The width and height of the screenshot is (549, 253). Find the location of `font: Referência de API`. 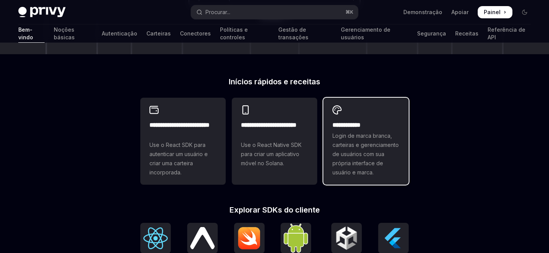

font: Referência de API is located at coordinates (506, 33).